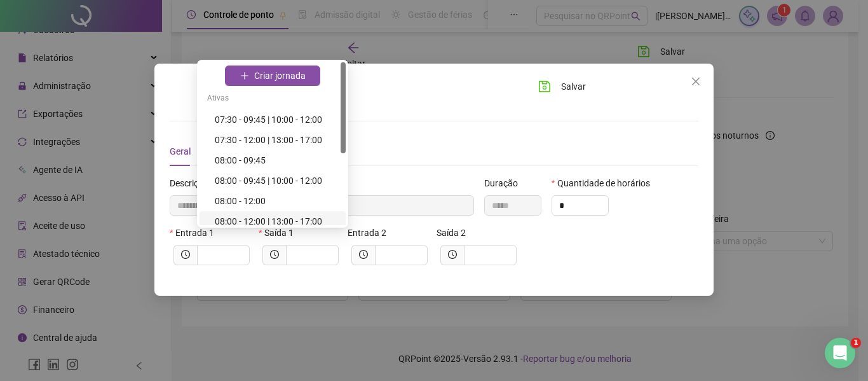  I want to click on span: save, so click(544, 87).